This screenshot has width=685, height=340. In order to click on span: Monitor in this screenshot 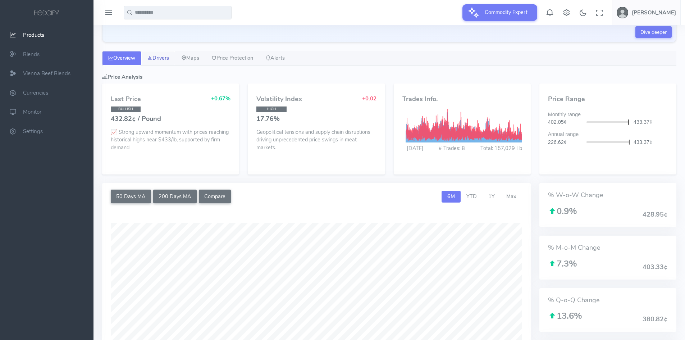, I will do `click(32, 112)`.